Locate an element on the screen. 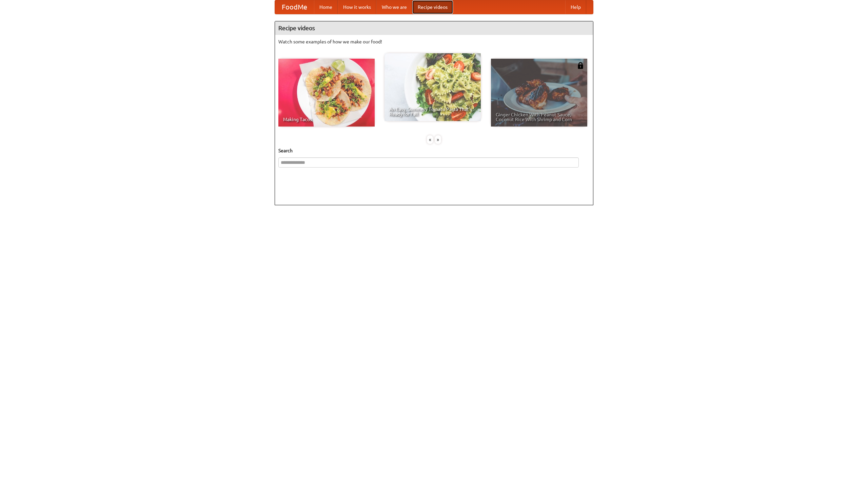 The width and height of the screenshot is (868, 480). p: Watch some examples of how we make our food! is located at coordinates (434, 42).